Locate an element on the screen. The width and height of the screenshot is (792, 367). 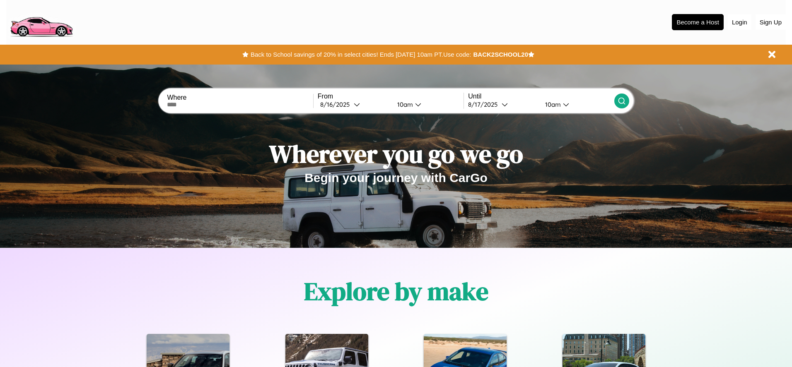
img: logo is located at coordinates (41, 22).